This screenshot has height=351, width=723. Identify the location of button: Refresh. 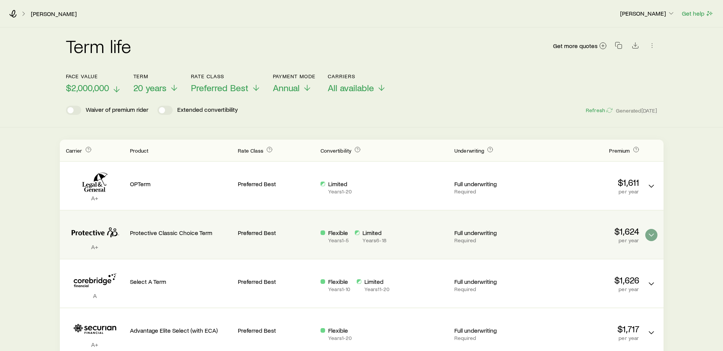
(599, 110).